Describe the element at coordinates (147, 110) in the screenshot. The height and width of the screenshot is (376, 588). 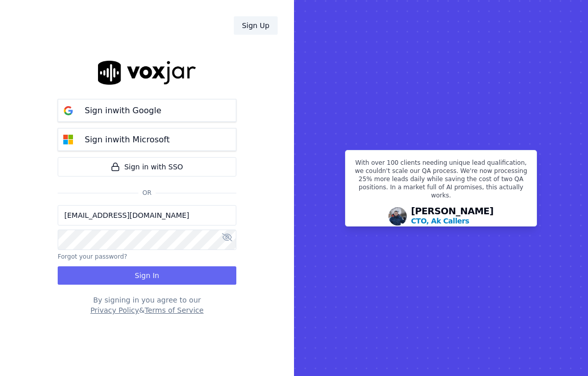
I see `button: Sign inwith Google` at that location.